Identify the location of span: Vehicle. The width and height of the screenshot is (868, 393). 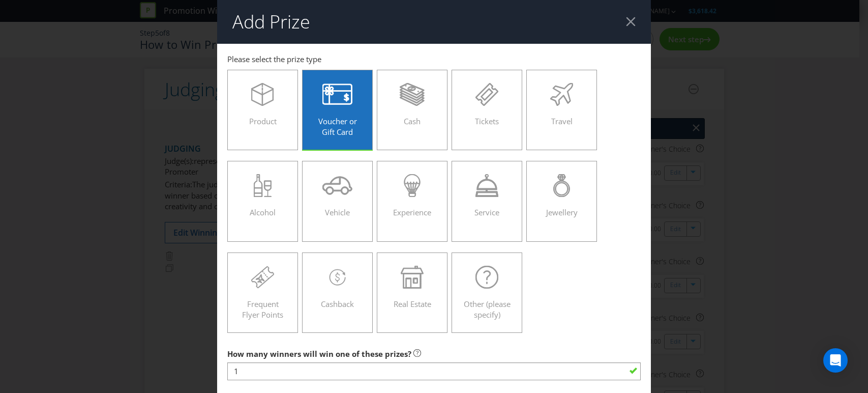
(338, 212).